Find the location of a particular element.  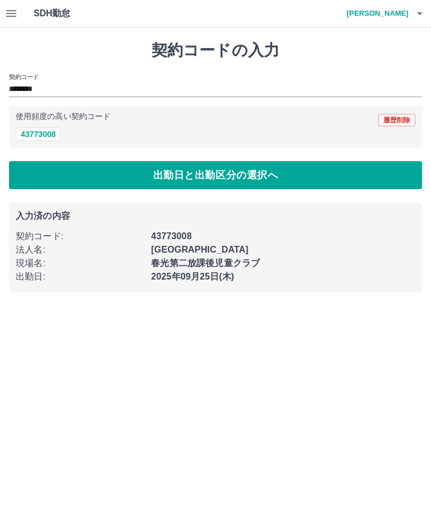

button: 履歴削除 is located at coordinates (397, 120).